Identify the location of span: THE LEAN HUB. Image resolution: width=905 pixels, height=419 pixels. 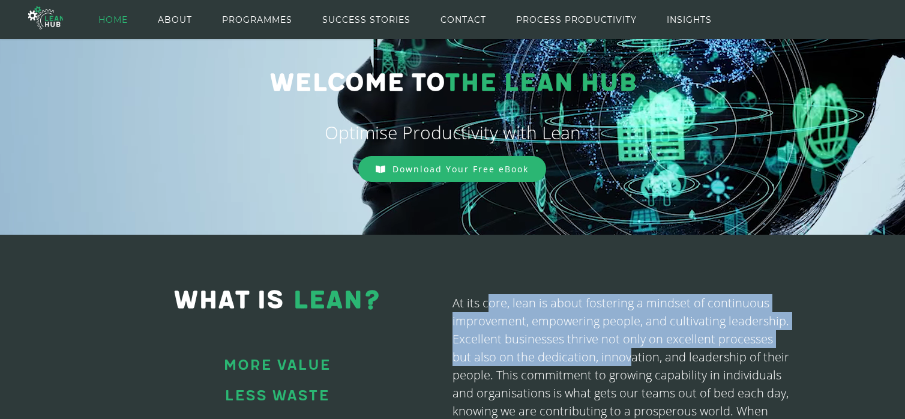
(540, 83).